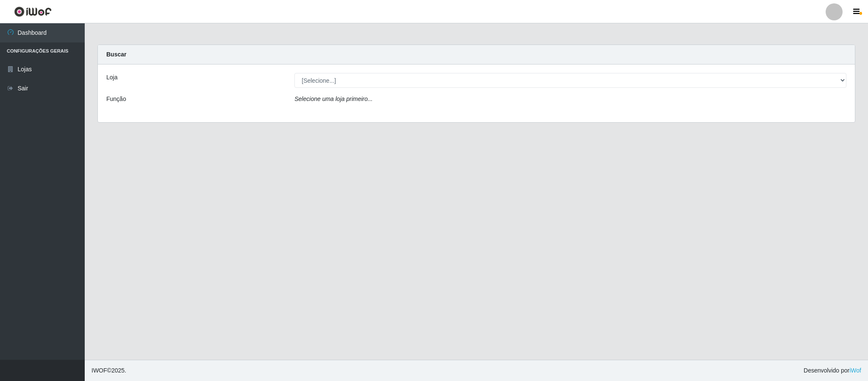 The image size is (868, 381). I want to click on span: IWOF, so click(99, 370).